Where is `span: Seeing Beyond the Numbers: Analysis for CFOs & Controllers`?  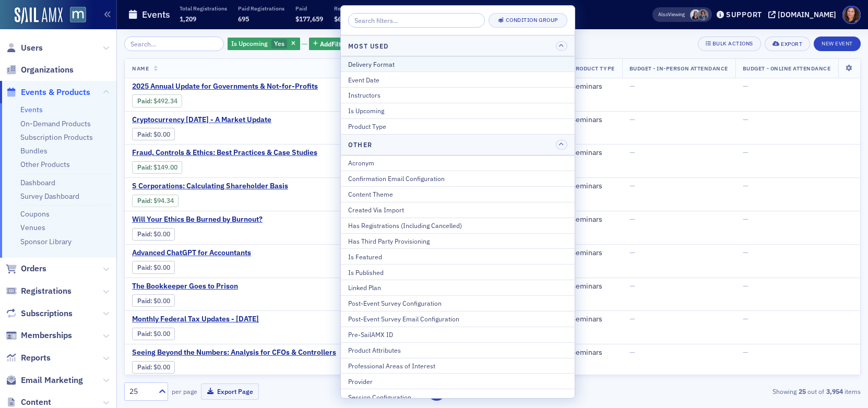 span: Seeing Beyond the Numbers: Analysis for CFOs & Controllers is located at coordinates (234, 353).